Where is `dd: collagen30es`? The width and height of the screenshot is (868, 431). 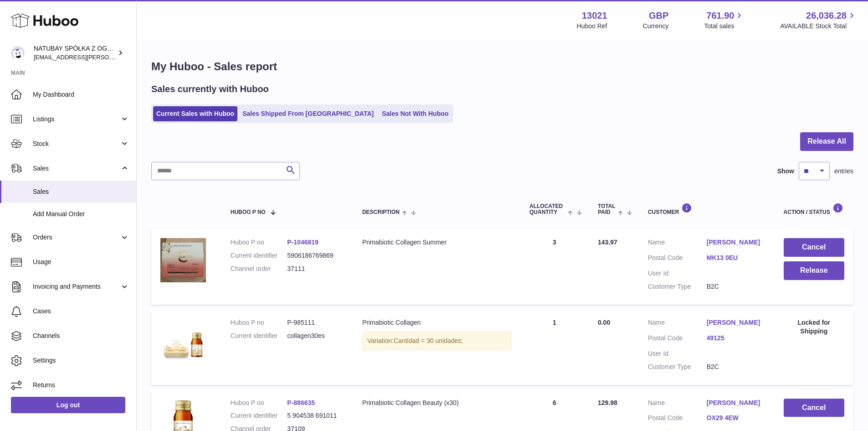 dd: collagen30es is located at coordinates (316, 336).